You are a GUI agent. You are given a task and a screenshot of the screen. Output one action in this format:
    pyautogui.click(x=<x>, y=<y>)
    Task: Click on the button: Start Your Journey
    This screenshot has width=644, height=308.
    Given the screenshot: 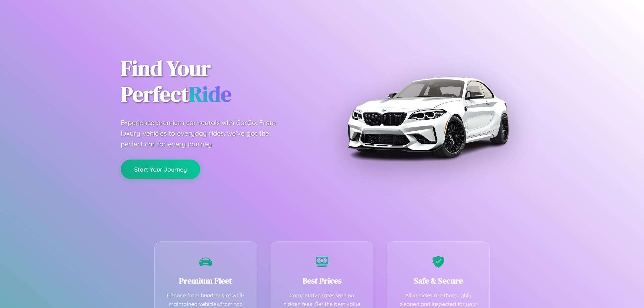 What is the action you would take?
    pyautogui.click(x=160, y=170)
    